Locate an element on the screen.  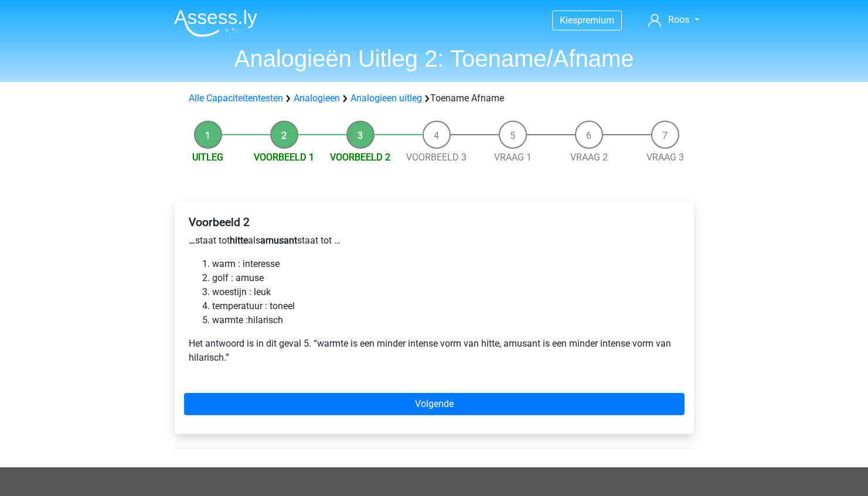
li: warmte :hilarisch is located at coordinates (446, 321).